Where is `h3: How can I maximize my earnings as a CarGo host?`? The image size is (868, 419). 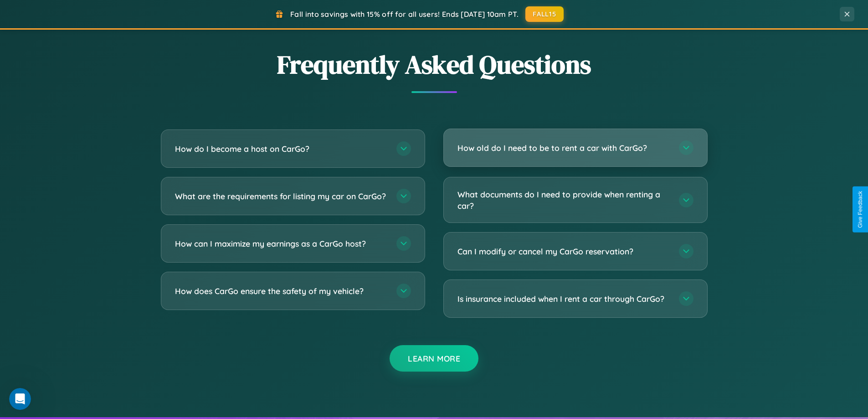
h3: How can I maximize my earnings as a CarGo host? is located at coordinates (281, 244).